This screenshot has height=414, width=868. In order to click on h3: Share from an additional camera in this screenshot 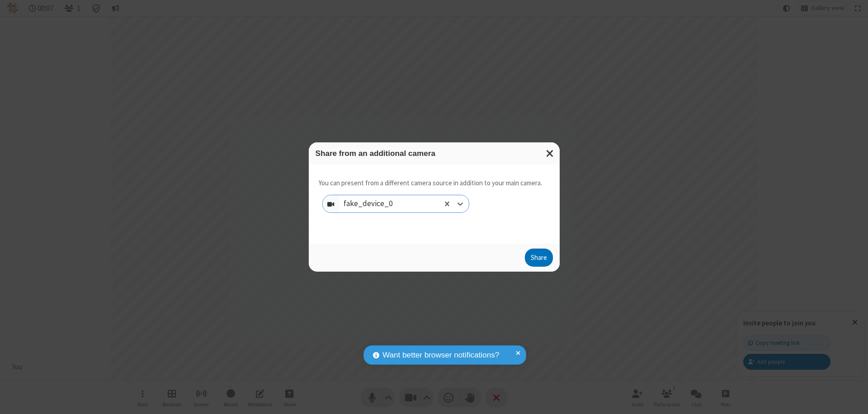, I will do `click(434, 153)`.